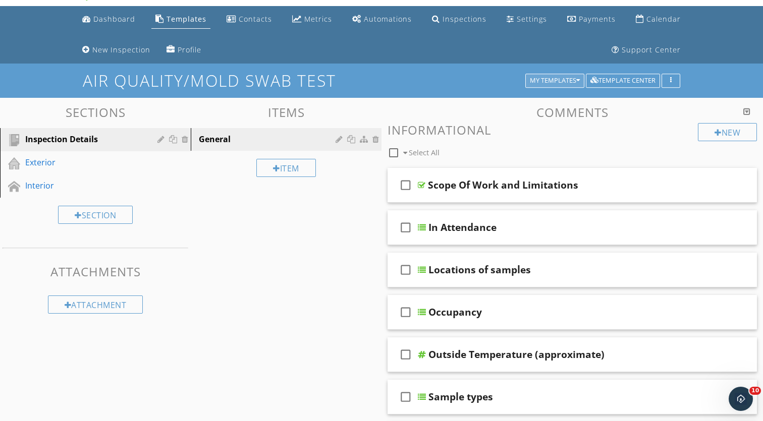 The height and width of the screenshot is (421, 763). What do you see at coordinates (382, 19) in the screenshot?
I see `a: Automations (Advanced)` at bounding box center [382, 19].